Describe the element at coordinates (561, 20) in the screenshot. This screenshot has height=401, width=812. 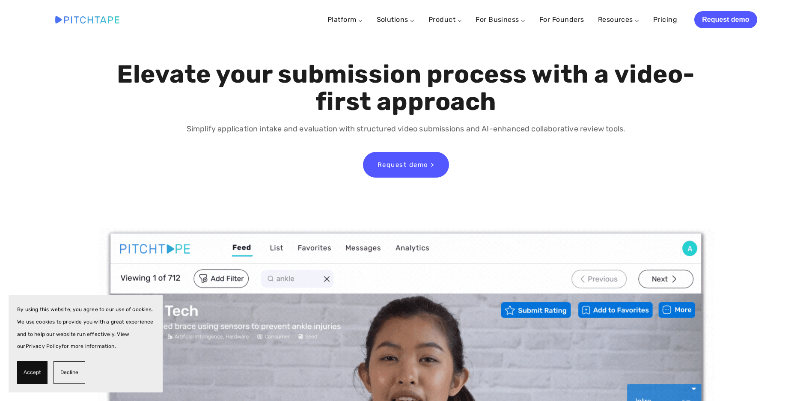
I see `a: For Founders` at that location.